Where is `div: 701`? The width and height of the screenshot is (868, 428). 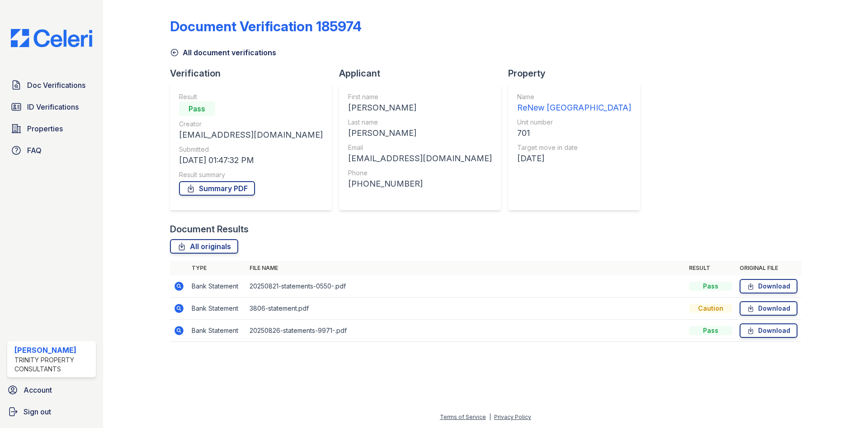
div: 701 is located at coordinates (574, 133).